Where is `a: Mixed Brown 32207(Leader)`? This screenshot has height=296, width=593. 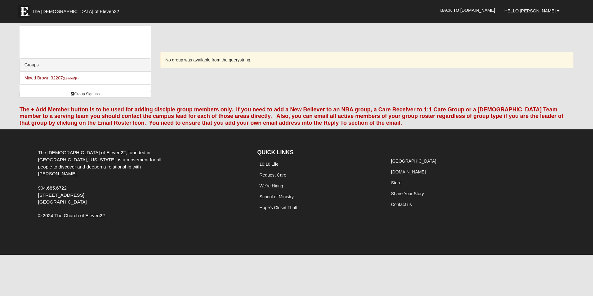
a: Mixed Brown 32207(Leader) is located at coordinates (51, 78).